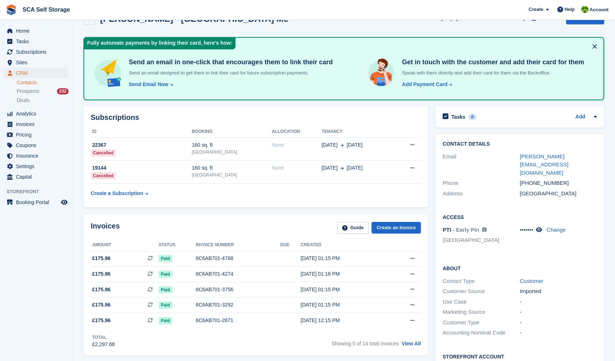 The image size is (615, 361). I want to click on div: Create a Subscription, so click(117, 193).